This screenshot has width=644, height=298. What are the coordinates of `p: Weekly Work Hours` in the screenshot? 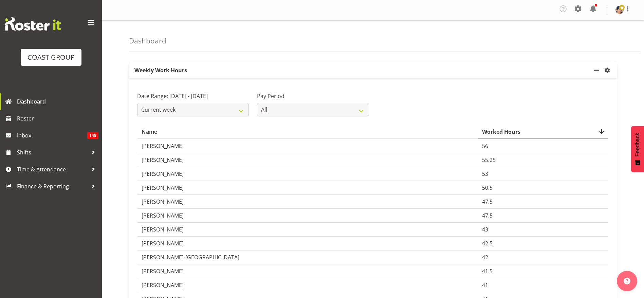 It's located at (360, 70).